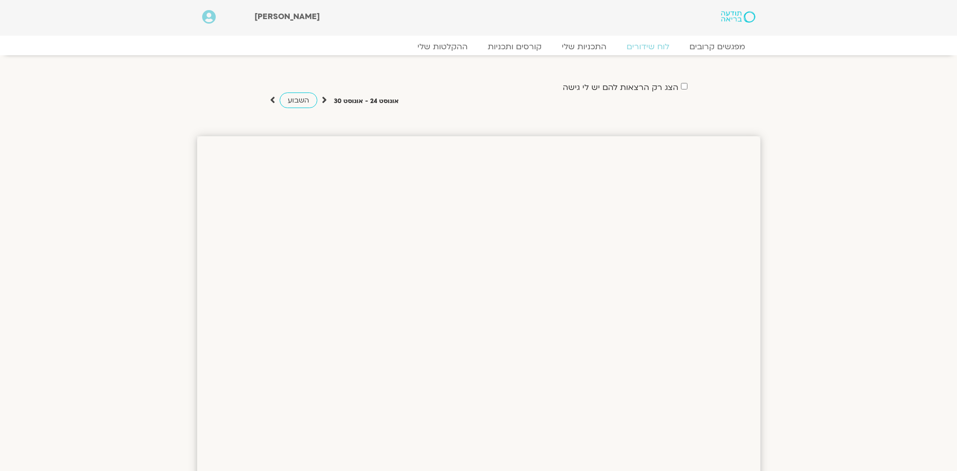  What do you see at coordinates (443, 47) in the screenshot?
I see `a: ההקלטות שלי` at bounding box center [443, 47].